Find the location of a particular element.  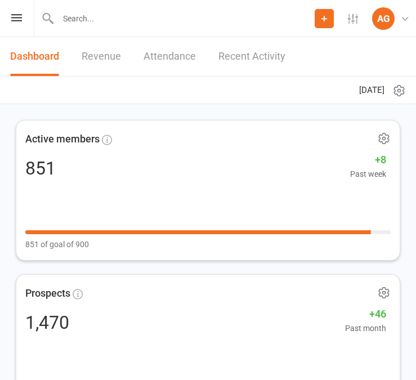

a: Attendance is located at coordinates (169, 56).